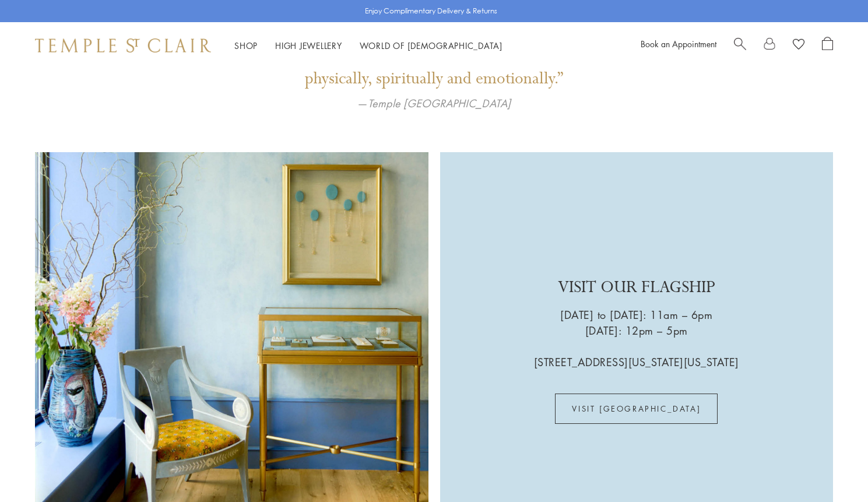 This screenshot has width=868, height=502. Describe the element at coordinates (637, 290) in the screenshot. I see `p: VISIT OUR FLAGSHIP` at that location.